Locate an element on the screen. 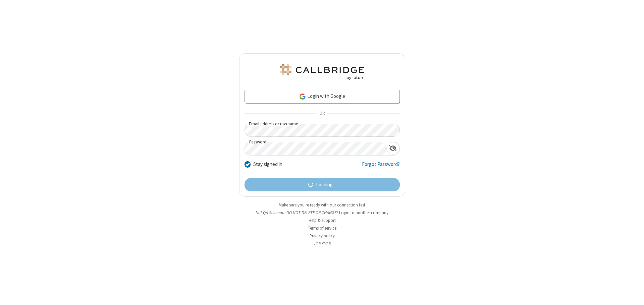  a: Make sure you're ready with our connection test is located at coordinates (322, 205).